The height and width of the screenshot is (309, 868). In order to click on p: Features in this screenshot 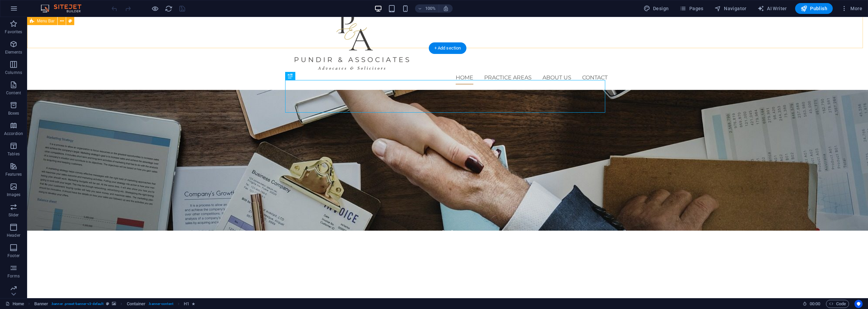, I will do `click(13, 175)`.